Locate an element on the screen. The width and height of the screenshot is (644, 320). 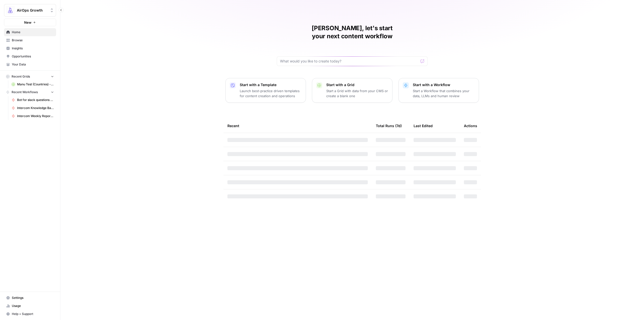
a: Your Data is located at coordinates (30, 64).